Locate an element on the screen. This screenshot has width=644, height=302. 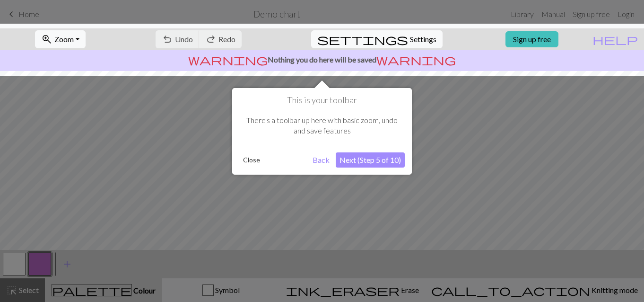
h1: This is your toolbar is located at coordinates (322, 100).